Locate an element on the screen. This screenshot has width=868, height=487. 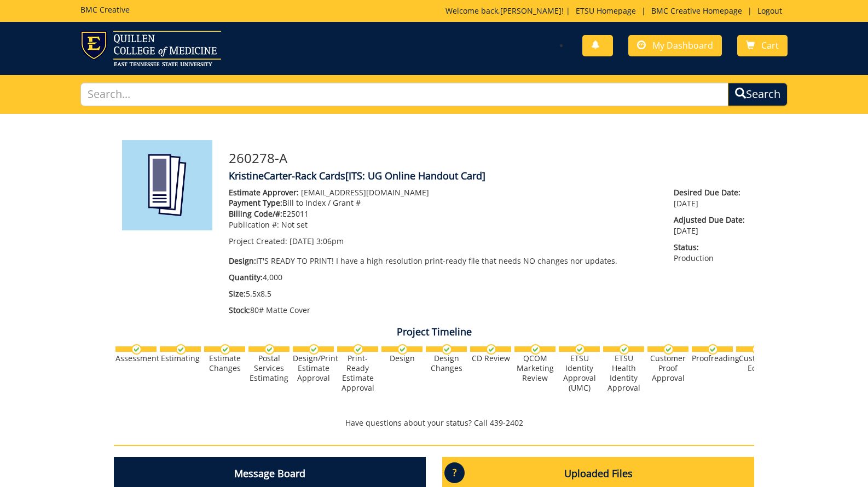
div: Estimate Changes is located at coordinates (225, 363).